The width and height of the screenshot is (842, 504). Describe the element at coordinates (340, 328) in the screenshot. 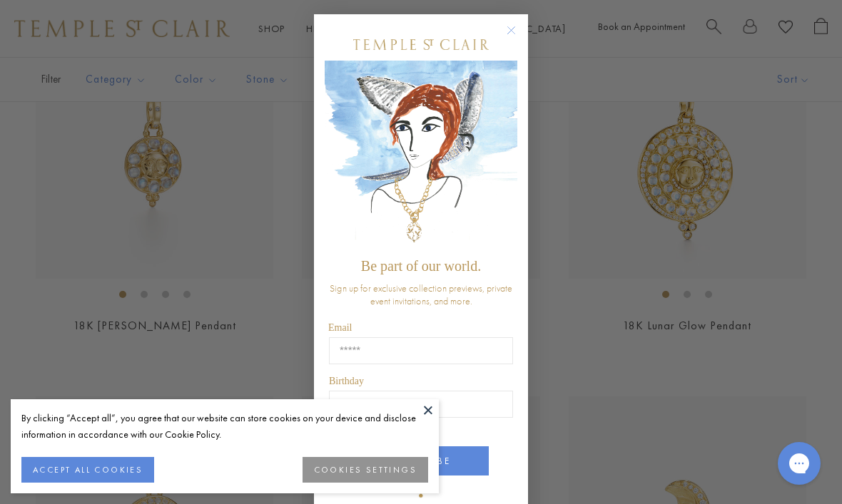

I see `span: Email` at that location.